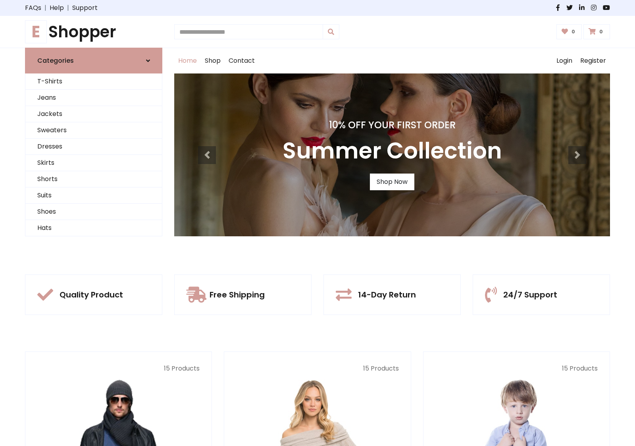 The image size is (635, 446). What do you see at coordinates (56, 60) in the screenshot?
I see `h6: Categories` at bounding box center [56, 60].